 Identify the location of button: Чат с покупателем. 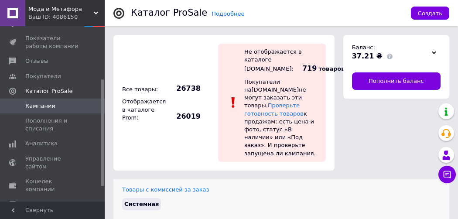
(447, 174).